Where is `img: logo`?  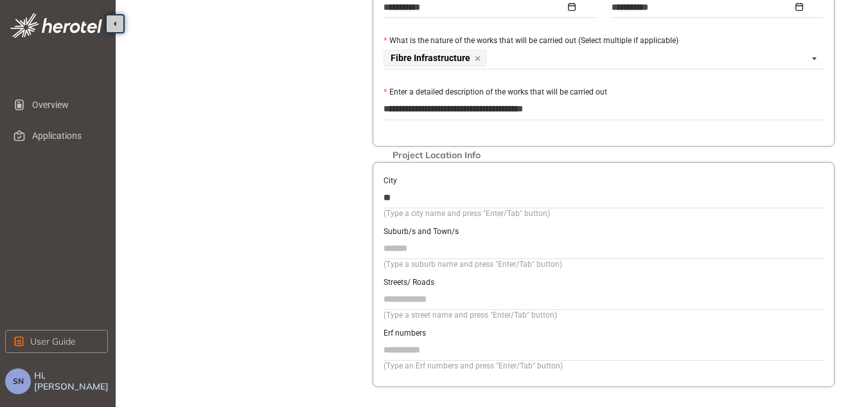
img: logo is located at coordinates (56, 25).